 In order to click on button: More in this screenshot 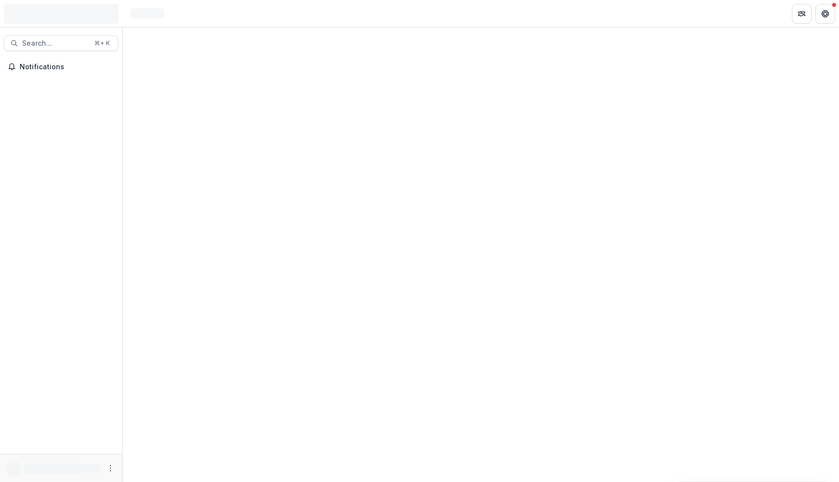, I will do `click(110, 468)`.